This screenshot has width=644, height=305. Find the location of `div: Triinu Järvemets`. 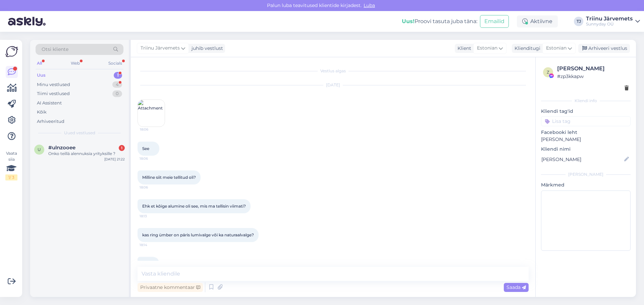

div: Triinu Järvemets is located at coordinates (609, 19).